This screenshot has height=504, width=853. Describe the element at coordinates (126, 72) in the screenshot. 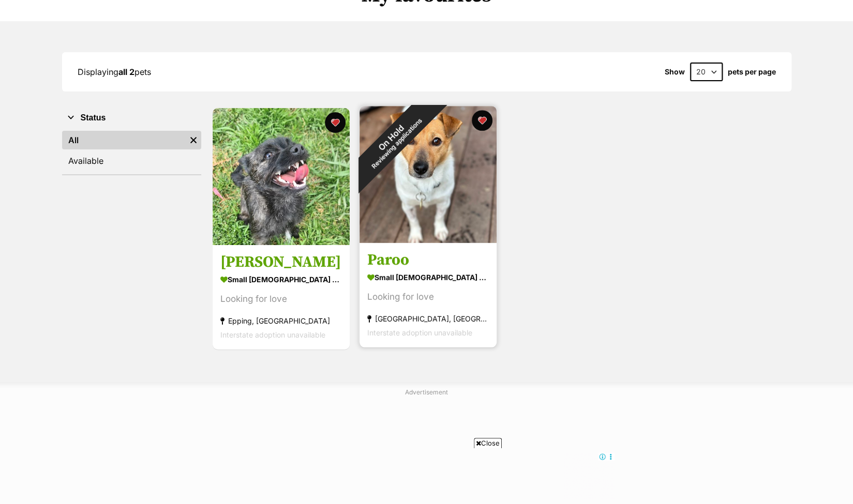

I see `strong: all 2` at that location.